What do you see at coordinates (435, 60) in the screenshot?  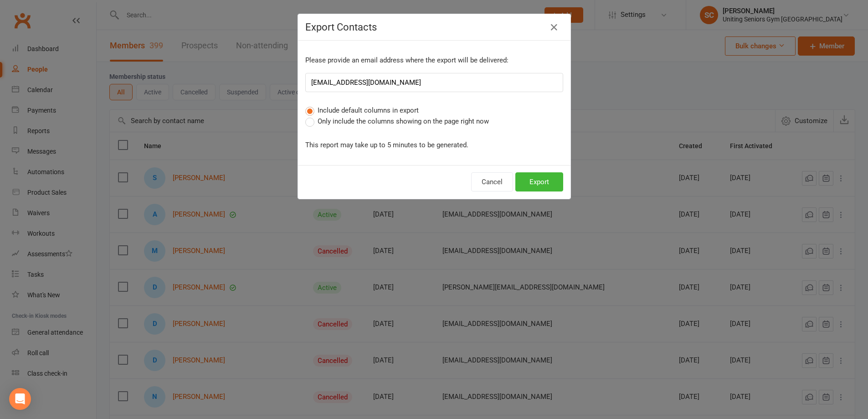 I see `p: Please provide an email address where the export will be delivered:` at bounding box center [435, 60].